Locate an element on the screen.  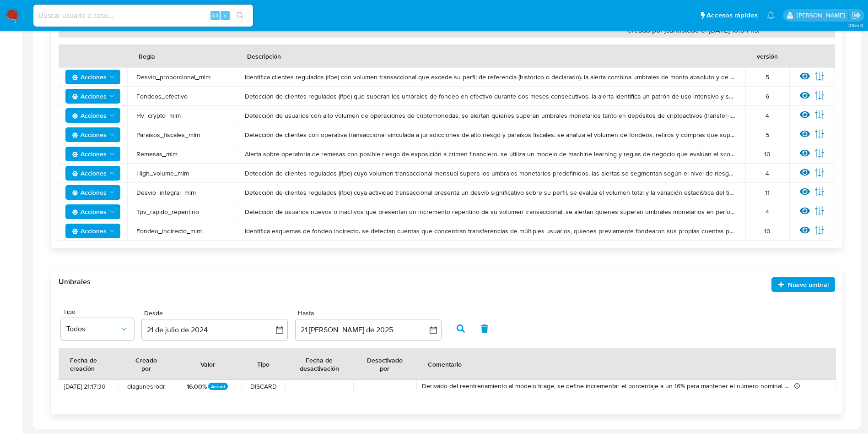
span: 3.155.0 is located at coordinates (856, 25).